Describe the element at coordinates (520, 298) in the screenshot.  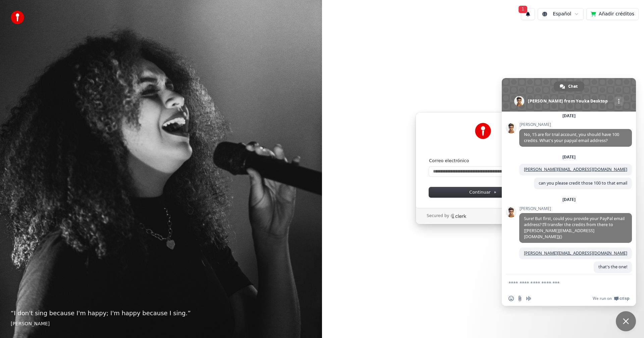
I see `span: Send a file` at that location.